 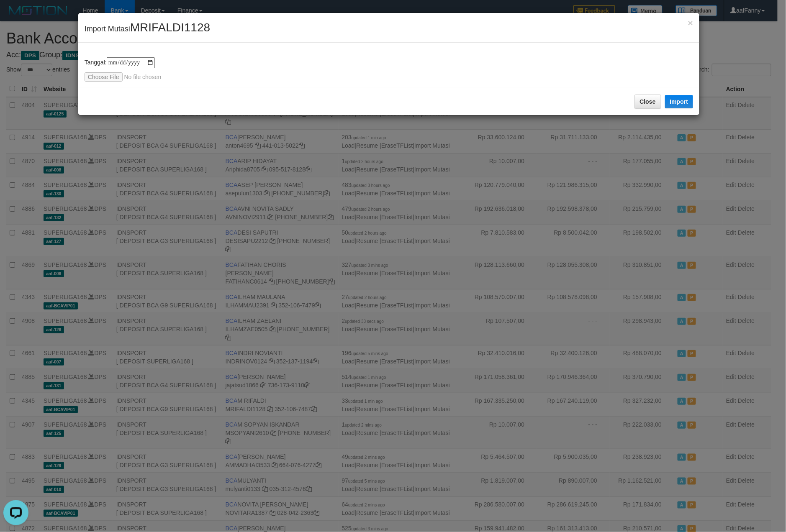 I want to click on div: Tanggal:, so click(x=389, y=69).